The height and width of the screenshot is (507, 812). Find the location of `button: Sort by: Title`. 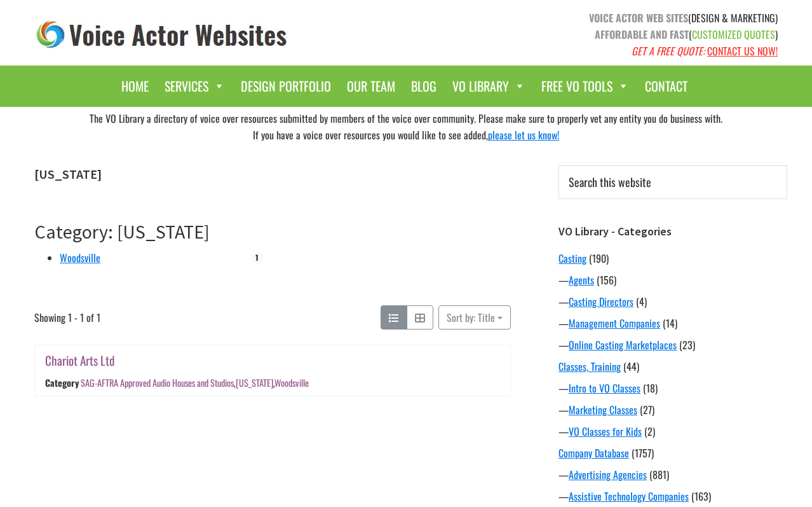

button: Sort by: Title is located at coordinates (475, 317).